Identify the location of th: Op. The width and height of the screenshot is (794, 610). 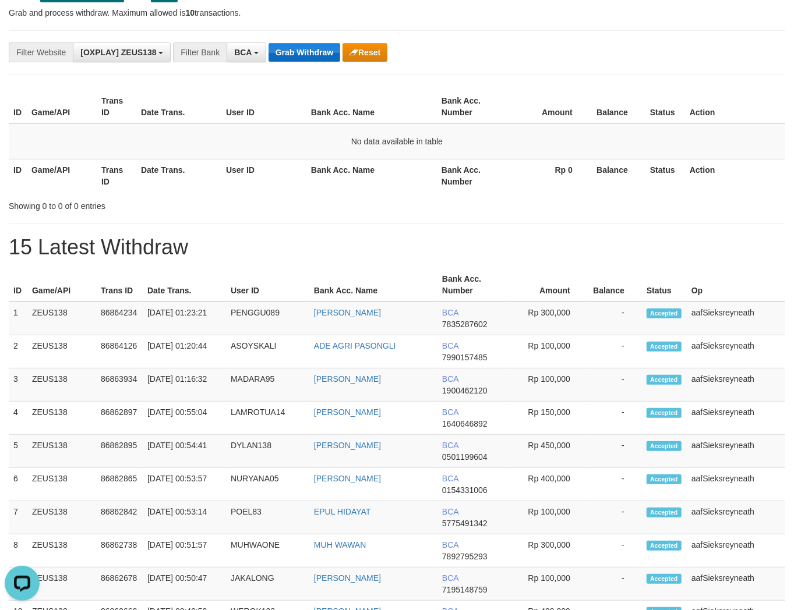
(735, 285).